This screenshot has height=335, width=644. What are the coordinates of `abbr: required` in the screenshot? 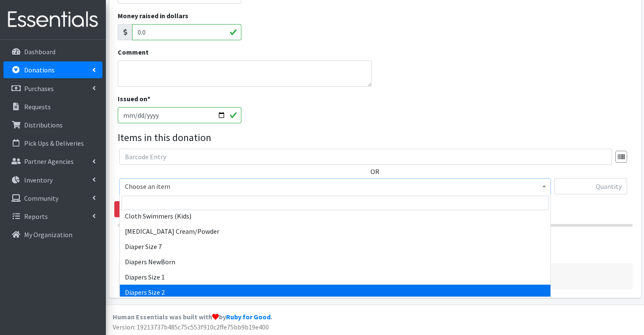 It's located at (148, 99).